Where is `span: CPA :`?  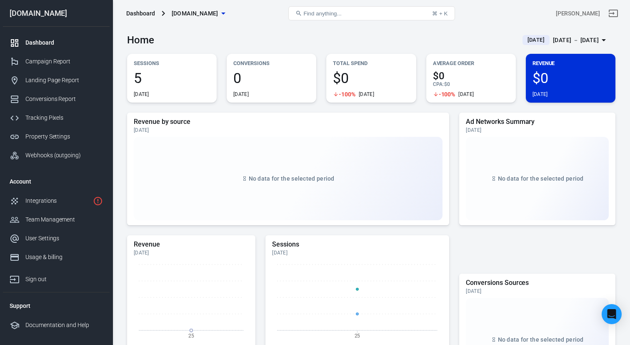 span: CPA : is located at coordinates (439, 84).